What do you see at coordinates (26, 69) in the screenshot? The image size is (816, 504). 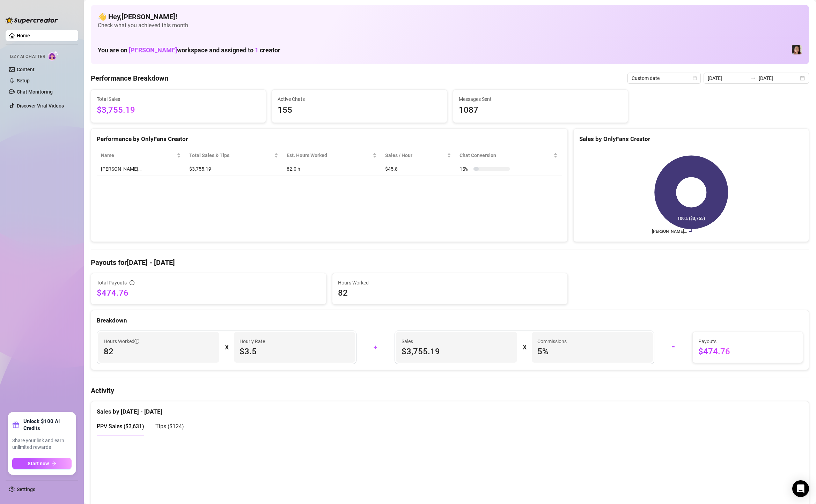 I see `a: Content` at bounding box center [26, 69].